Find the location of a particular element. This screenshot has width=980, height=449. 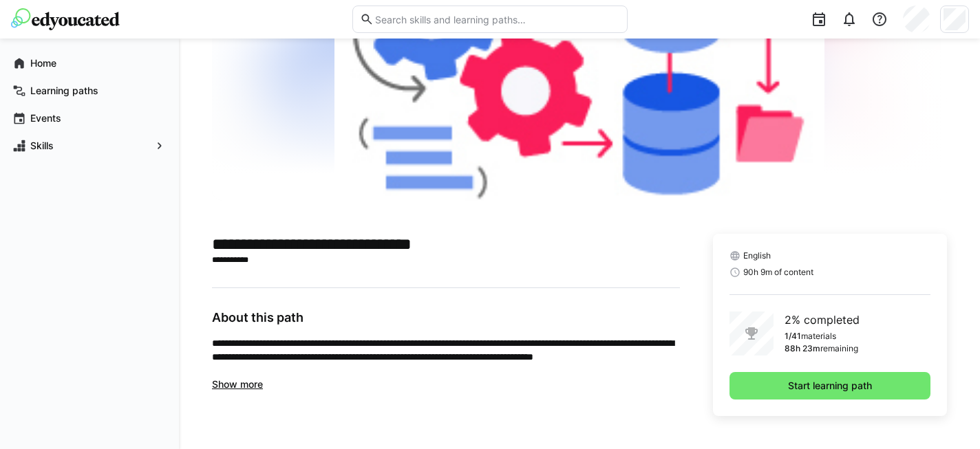

input: Search skills and learning paths… is located at coordinates (496, 20).